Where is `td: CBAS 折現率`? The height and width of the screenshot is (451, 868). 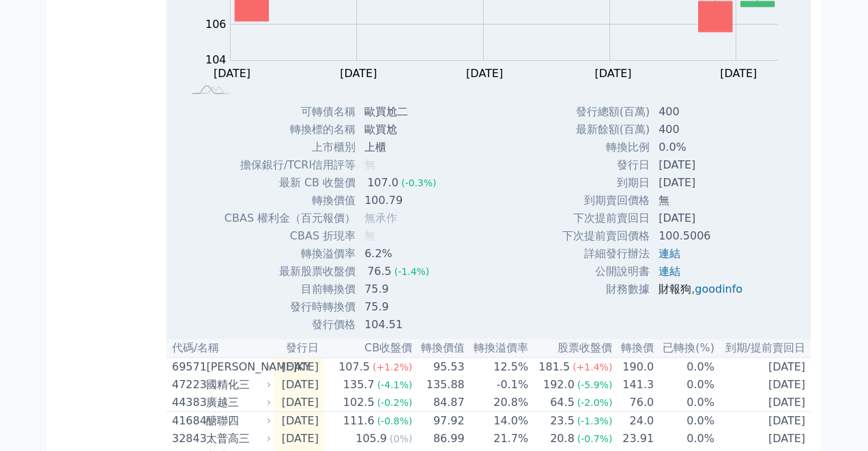 td: CBAS 折現率 is located at coordinates (290, 236).